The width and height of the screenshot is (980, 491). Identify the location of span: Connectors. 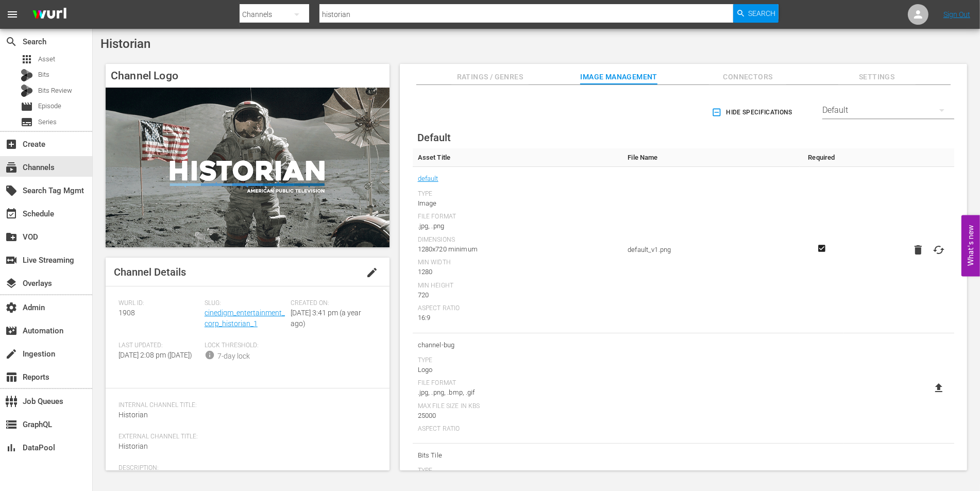
(748, 77).